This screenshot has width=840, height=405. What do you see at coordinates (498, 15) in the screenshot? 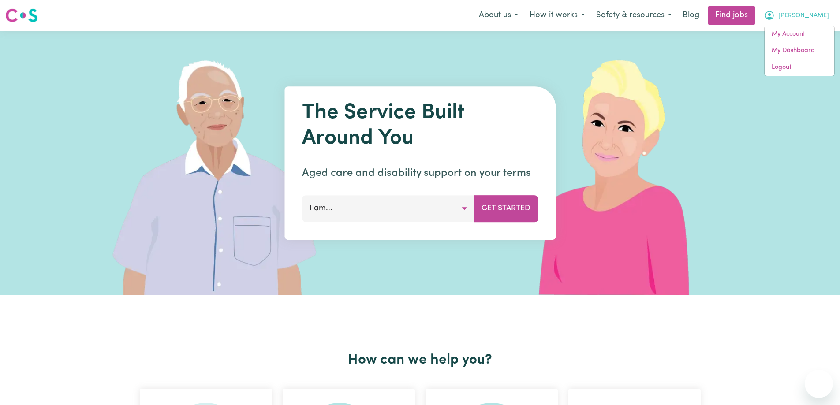
I see `button: About us` at bounding box center [498, 15].